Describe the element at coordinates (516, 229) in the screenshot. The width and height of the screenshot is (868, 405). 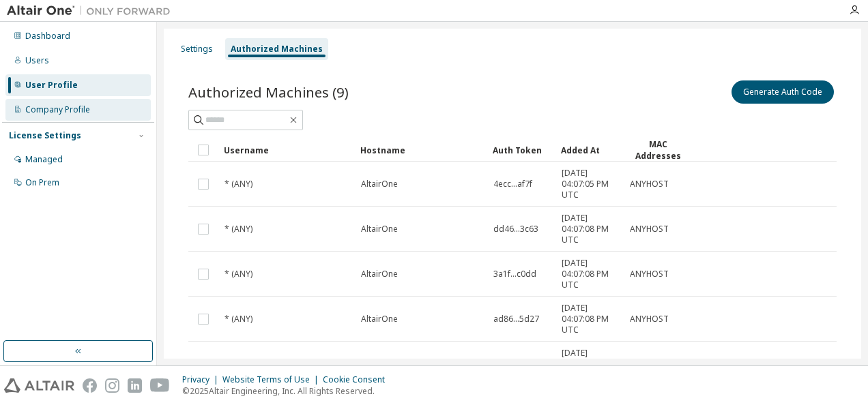
I see `span: dd46...3c63` at that location.